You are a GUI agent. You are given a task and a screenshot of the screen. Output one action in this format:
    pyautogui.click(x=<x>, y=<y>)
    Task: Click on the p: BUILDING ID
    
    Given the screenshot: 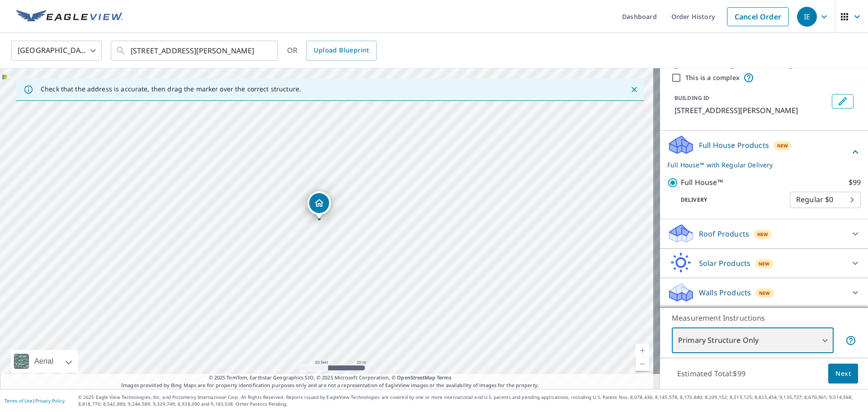 What is the action you would take?
    pyautogui.click(x=692, y=97)
    